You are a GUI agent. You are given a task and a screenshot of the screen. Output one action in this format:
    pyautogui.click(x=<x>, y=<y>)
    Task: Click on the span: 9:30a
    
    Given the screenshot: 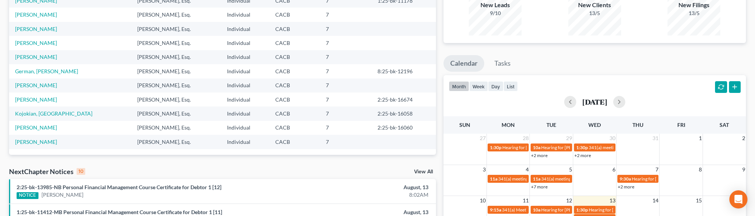 What is the action you would take?
    pyautogui.click(x=625, y=178)
    